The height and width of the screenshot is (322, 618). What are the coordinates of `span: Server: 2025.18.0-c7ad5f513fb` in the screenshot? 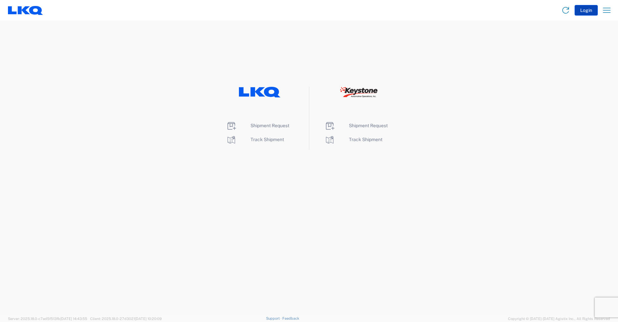 It's located at (47, 319).